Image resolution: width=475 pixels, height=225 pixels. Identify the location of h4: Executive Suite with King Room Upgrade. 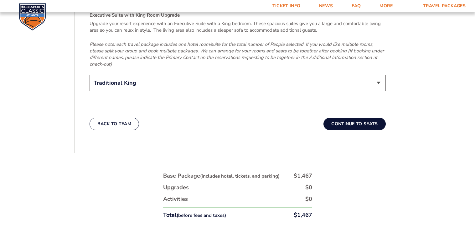
(238, 15).